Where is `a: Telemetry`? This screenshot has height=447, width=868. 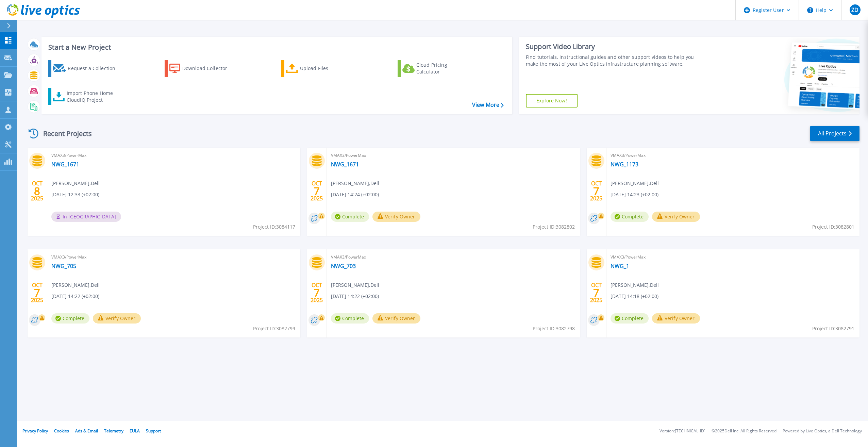 a: Telemetry is located at coordinates (113, 431).